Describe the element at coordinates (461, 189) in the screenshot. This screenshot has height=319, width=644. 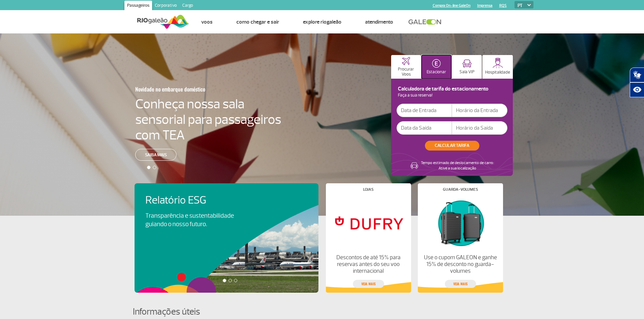
I see `h4: Guarda-volumes` at that location.